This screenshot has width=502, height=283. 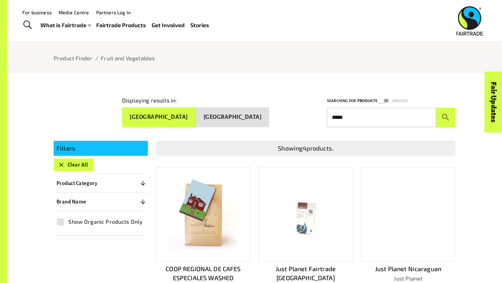 What do you see at coordinates (341, 101) in the screenshot?
I see `p: Searching for` at bounding box center [341, 101].